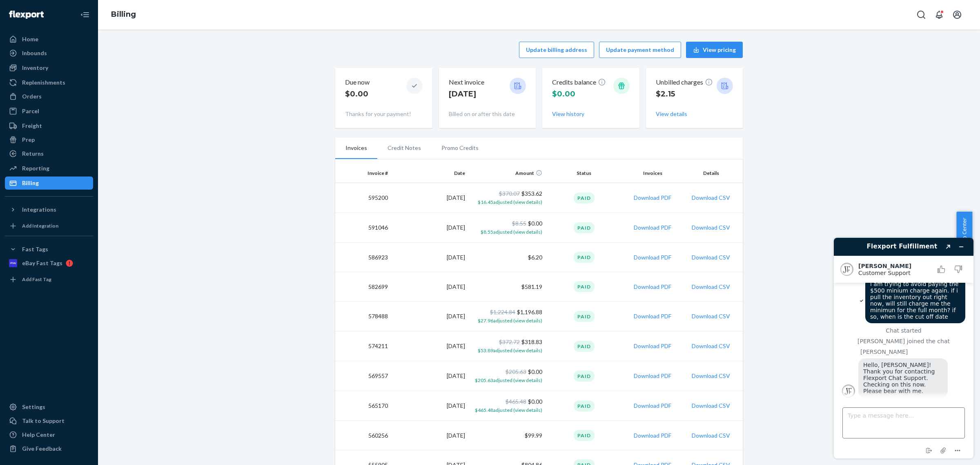  Describe the element at coordinates (363, 406) in the screenshot. I see `td: 565170` at that location.